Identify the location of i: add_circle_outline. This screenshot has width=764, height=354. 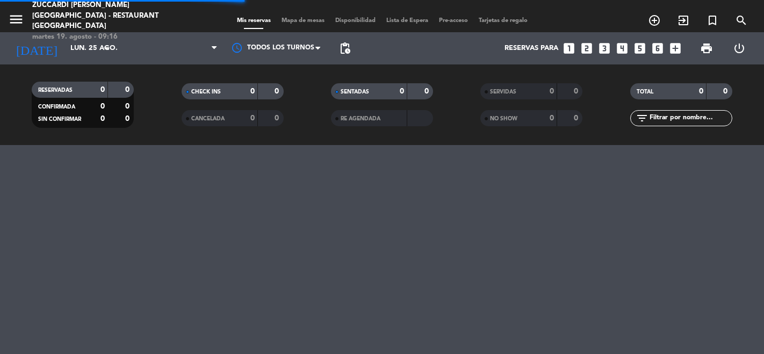
(655, 20).